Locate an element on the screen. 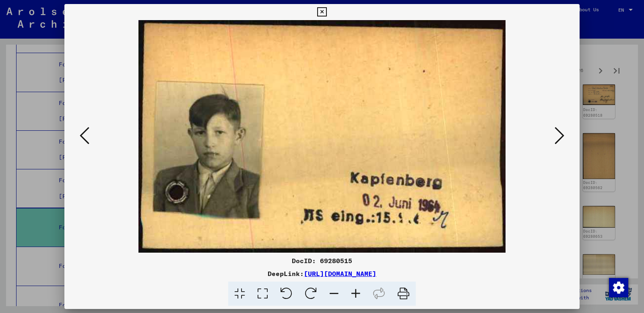 The width and height of the screenshot is (644, 313). img: Change consent is located at coordinates (618, 287).